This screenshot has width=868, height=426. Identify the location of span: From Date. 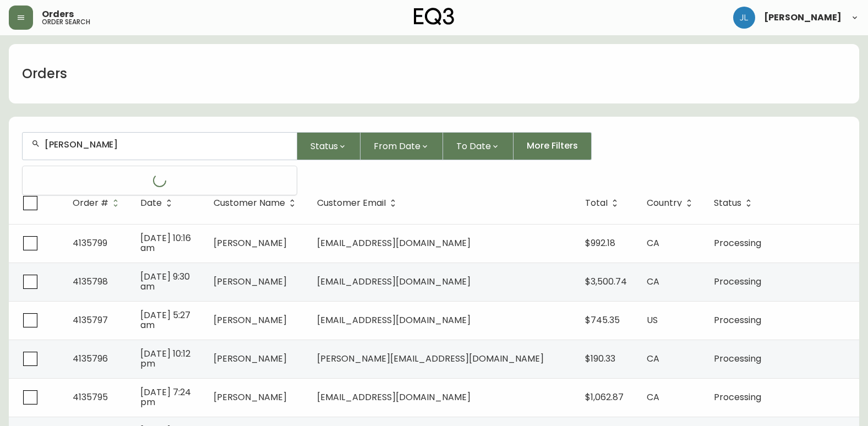
(397, 146).